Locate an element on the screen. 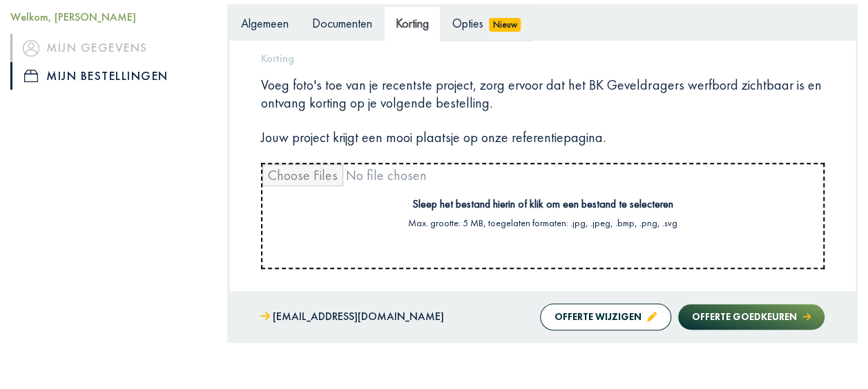 This screenshot has height=389, width=868. button: Offerte wijzigen is located at coordinates (606, 317).